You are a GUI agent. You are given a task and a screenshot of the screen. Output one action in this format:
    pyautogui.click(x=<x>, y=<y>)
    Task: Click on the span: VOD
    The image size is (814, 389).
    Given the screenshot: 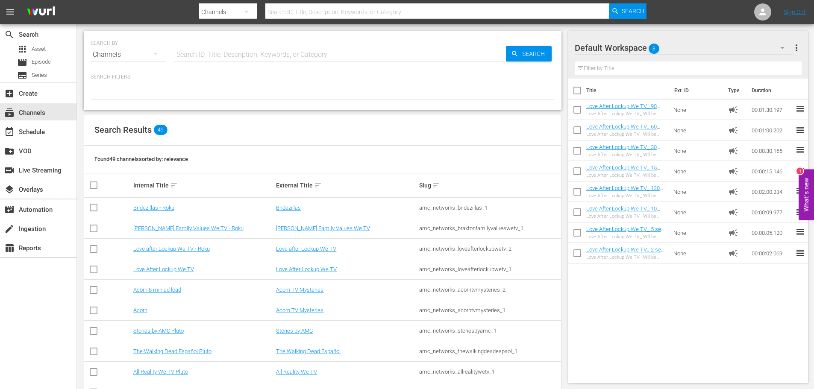 What is the action you would take?
    pyautogui.click(x=9, y=151)
    